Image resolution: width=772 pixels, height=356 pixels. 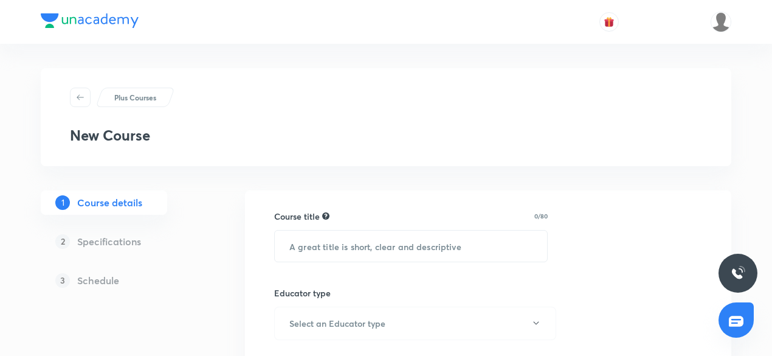 I want to click on h5: Schedule, so click(x=98, y=280).